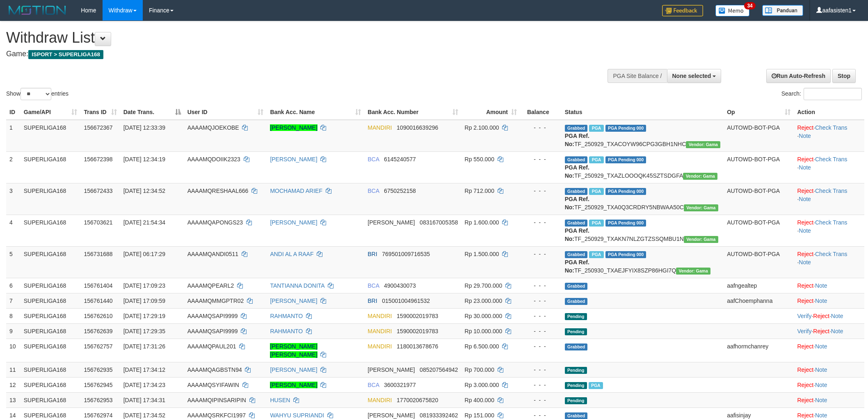  Describe the element at coordinates (413, 112) in the screenshot. I see `th: Bank Acc. Number: activate to sort column ascending` at that location.